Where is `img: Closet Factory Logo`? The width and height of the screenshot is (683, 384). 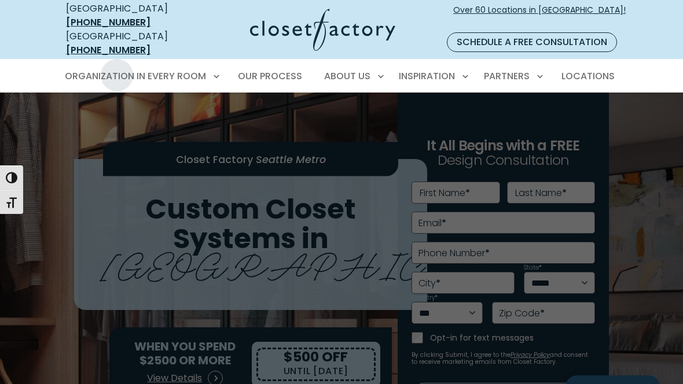
img: Closet Factory Logo is located at coordinates (322, 30).